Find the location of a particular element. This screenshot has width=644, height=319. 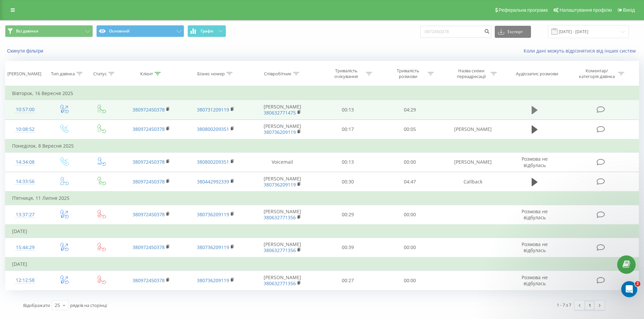

button: Основний is located at coordinates (140, 31).